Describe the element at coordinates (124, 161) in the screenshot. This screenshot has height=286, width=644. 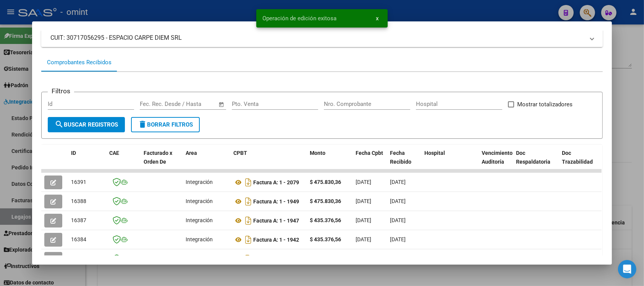
I see `datatable-header-cell: CAE` at that location.